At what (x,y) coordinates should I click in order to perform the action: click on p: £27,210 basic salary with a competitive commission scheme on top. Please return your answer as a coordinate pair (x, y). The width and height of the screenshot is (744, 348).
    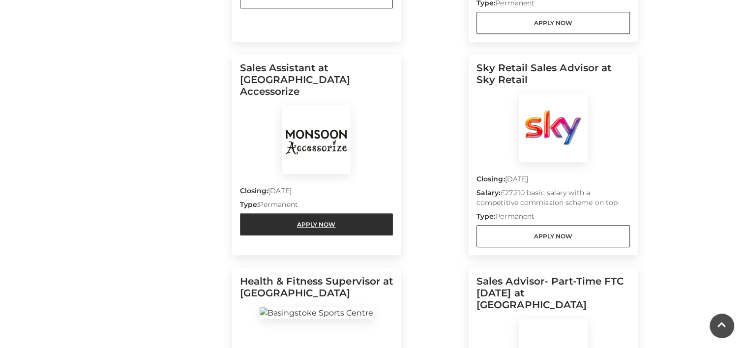
    Looking at the image, I should click on (553, 200).